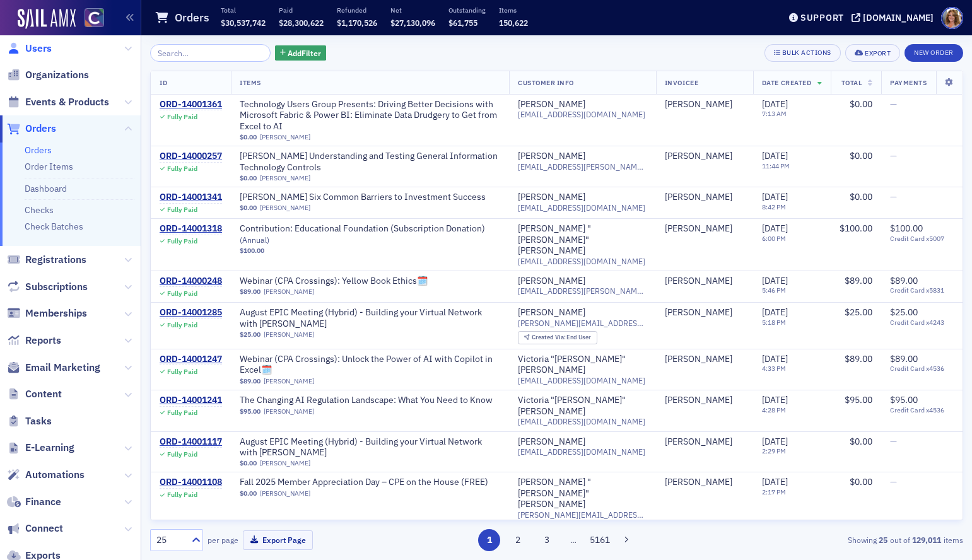  I want to click on a: Email Marketing, so click(54, 368).